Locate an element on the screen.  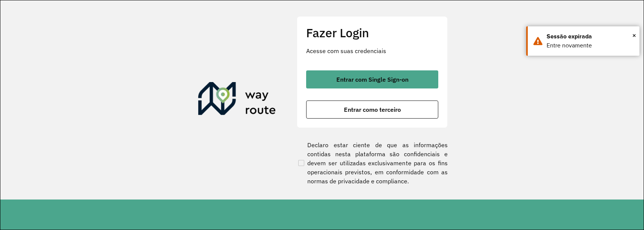
span: Entrar como terceiro is located at coordinates (372, 110).